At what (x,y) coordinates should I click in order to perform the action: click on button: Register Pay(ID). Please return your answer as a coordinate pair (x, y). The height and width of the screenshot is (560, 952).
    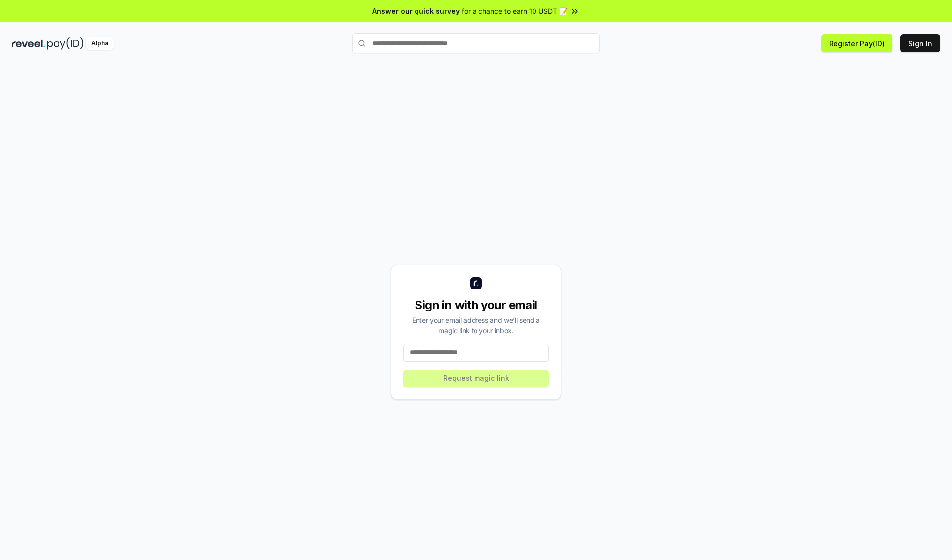
    Looking at the image, I should click on (857, 43).